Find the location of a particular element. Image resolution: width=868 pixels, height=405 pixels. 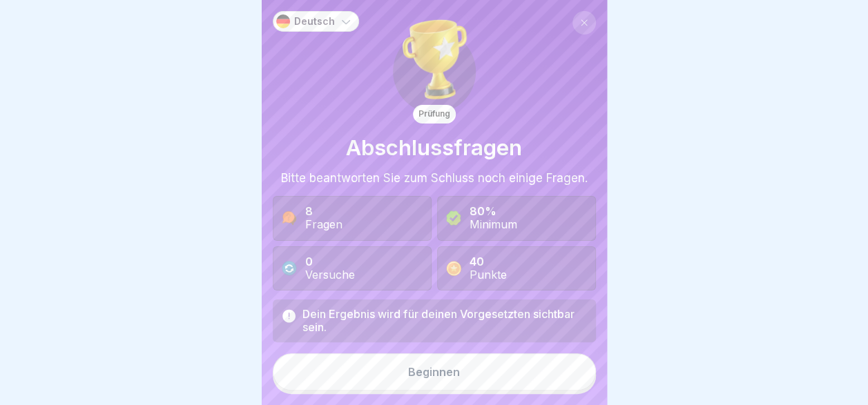

b: 0 is located at coordinates (309, 261).